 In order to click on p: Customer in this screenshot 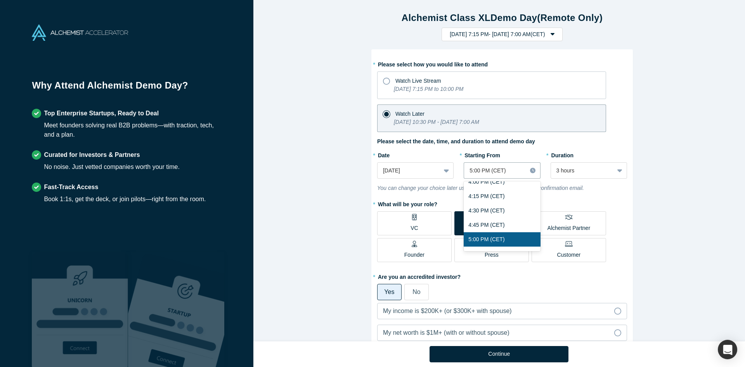, I will do `click(569, 255)`.